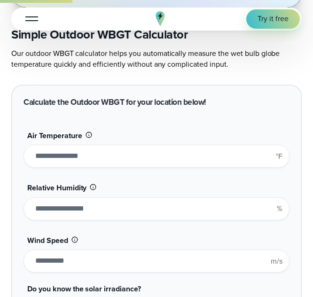 The width and height of the screenshot is (313, 297). Describe the element at coordinates (47, 240) in the screenshot. I see `span: Wind Speed` at that location.